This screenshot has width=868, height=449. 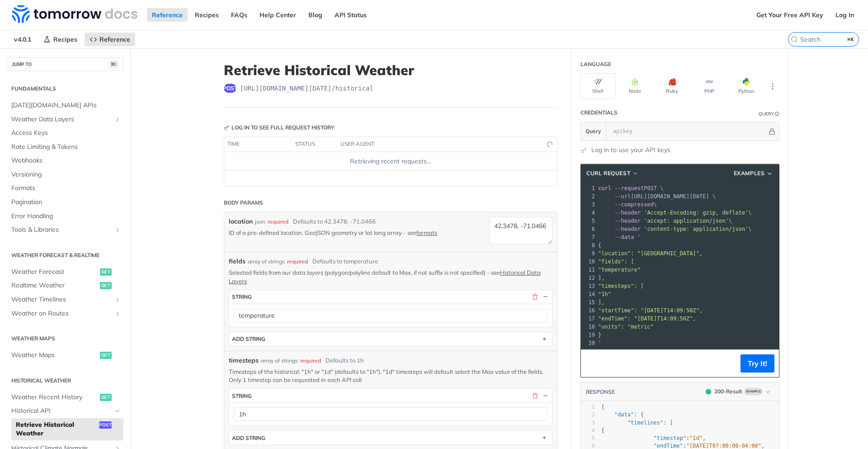 What do you see at coordinates (773, 86) in the screenshot?
I see `svg: More ellipsis` at bounding box center [773, 86].